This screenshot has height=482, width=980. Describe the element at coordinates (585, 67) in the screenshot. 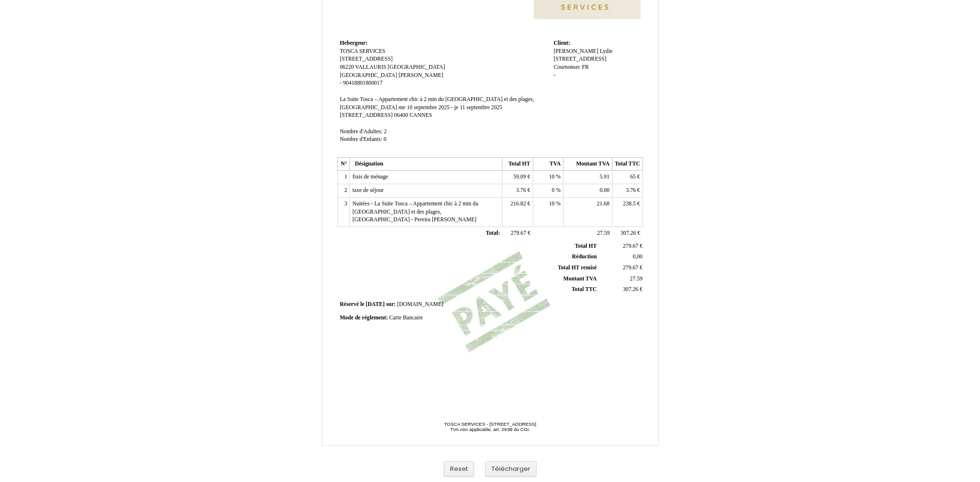

I see `span: FR` at that location.